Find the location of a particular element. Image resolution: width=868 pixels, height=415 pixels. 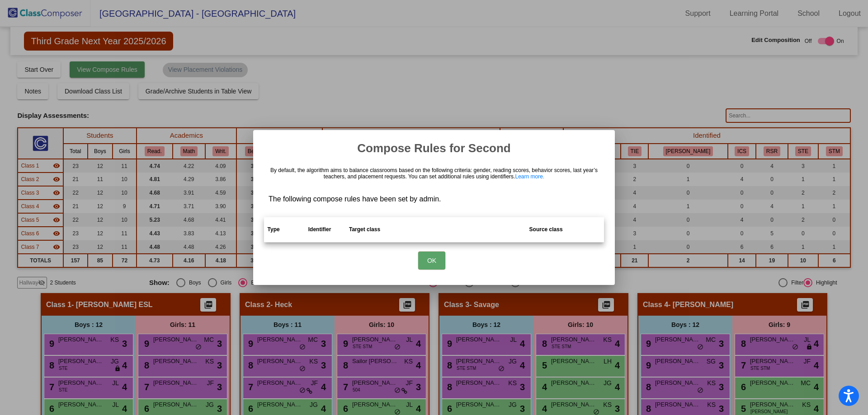

p: By default, the algorithm aims to balance classrooms based on the following criteria: gender, rea... is located at coordinates (434, 174).